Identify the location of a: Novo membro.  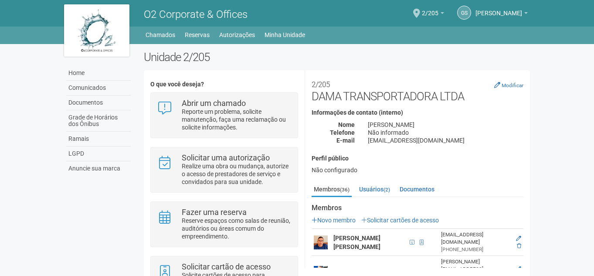
(333, 220).